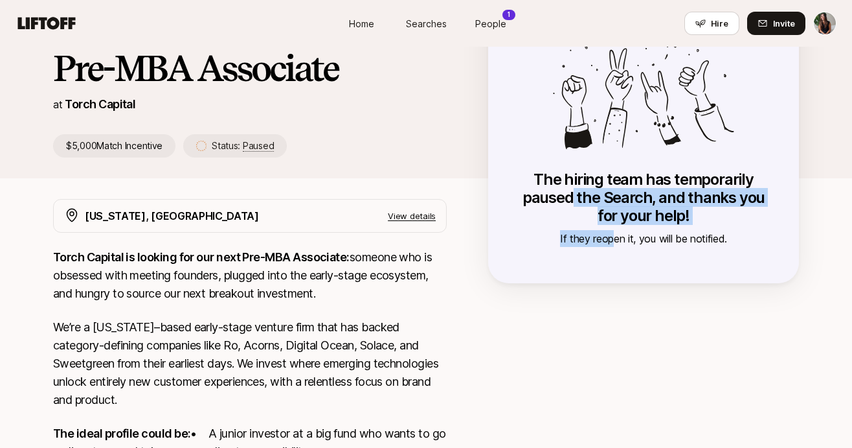 The image size is (852, 448). I want to click on p: $5,000 Match Incentive, so click(114, 146).